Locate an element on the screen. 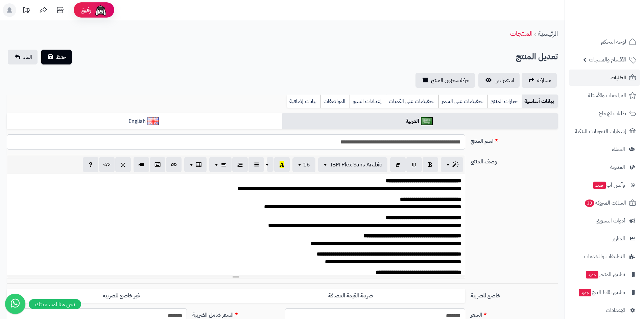 This screenshot has width=644, height=319. span: طلبات الإرجاع is located at coordinates (612, 114).